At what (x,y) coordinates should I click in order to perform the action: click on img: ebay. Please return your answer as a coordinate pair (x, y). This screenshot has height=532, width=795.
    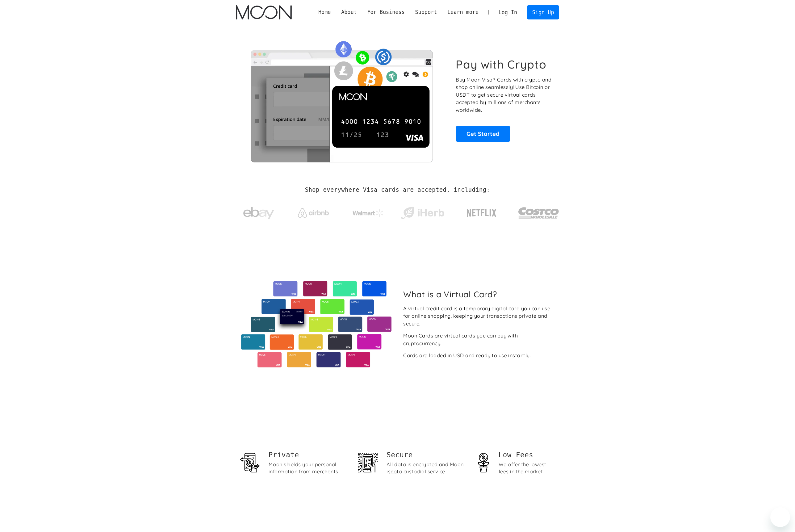
    Looking at the image, I should click on (259, 213).